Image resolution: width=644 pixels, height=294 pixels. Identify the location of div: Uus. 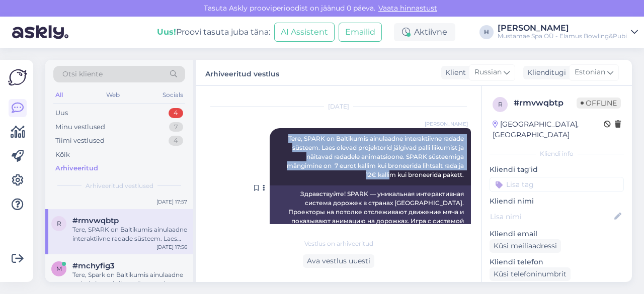
(61, 113).